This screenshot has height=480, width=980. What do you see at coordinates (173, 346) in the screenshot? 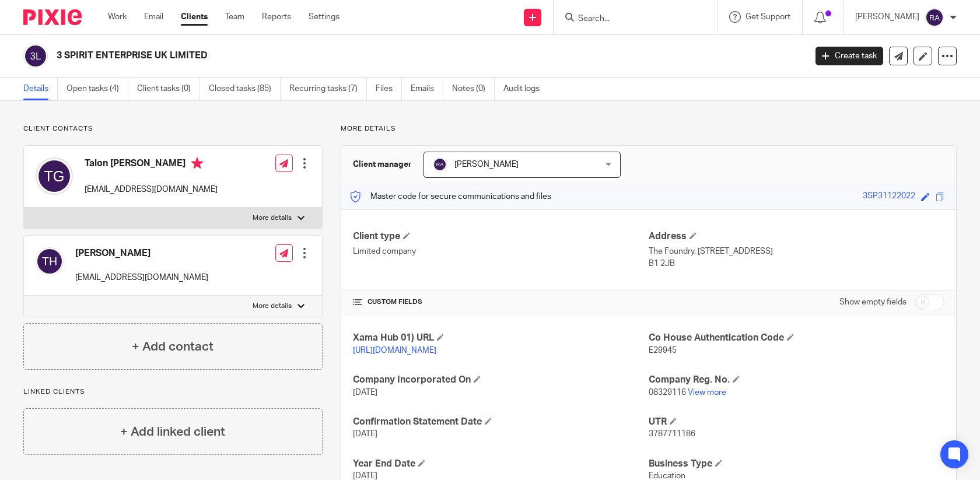
I see `h4: + Add contact` at bounding box center [173, 346].